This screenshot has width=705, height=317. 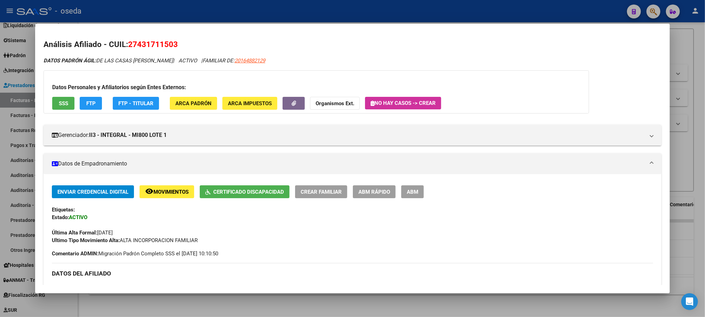 I want to click on span: ARCA Impuestos, so click(x=250, y=103).